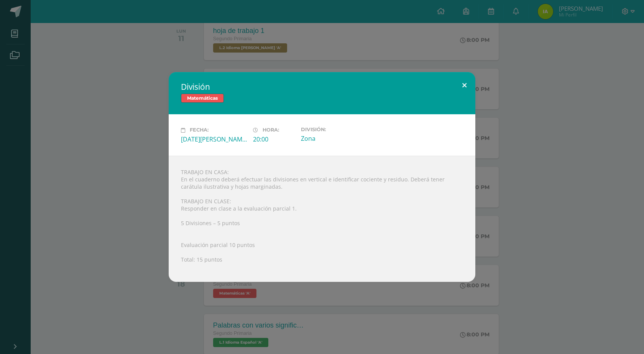 The image size is (644, 354). Describe the element at coordinates (334, 139) in the screenshot. I see `div: Zona` at that location.